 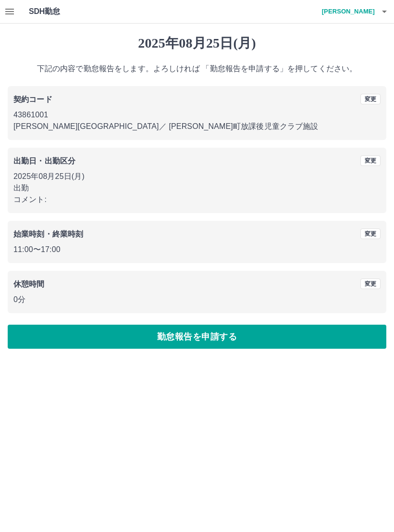 I want to click on p: 2025年08月25日(月), so click(x=197, y=177).